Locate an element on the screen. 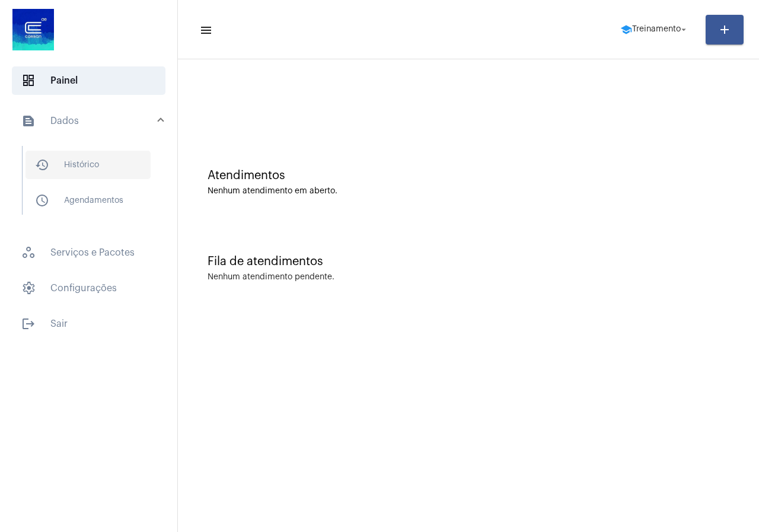 This screenshot has width=759, height=532. mat-icon: add is located at coordinates (724, 30).